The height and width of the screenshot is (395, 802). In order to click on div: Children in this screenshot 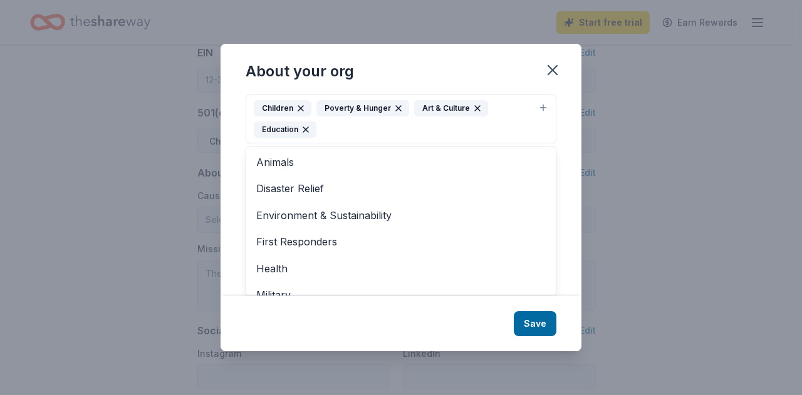, I will do `click(282, 108)`.